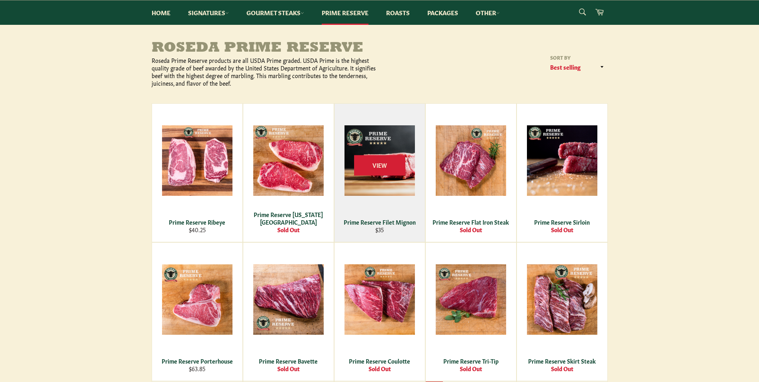 The height and width of the screenshot is (382, 759). Describe the element at coordinates (289, 160) in the screenshot. I see `img: Prime Reserve New York Strip` at that location.